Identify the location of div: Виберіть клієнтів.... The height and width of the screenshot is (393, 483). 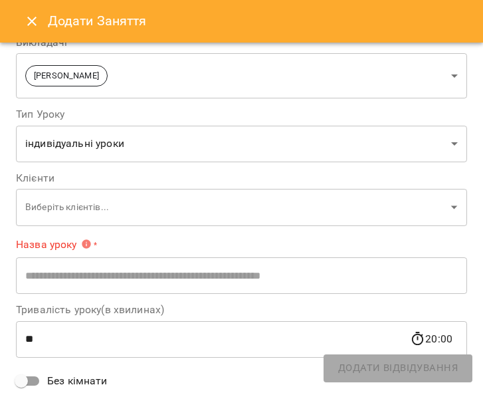
(241, 207).